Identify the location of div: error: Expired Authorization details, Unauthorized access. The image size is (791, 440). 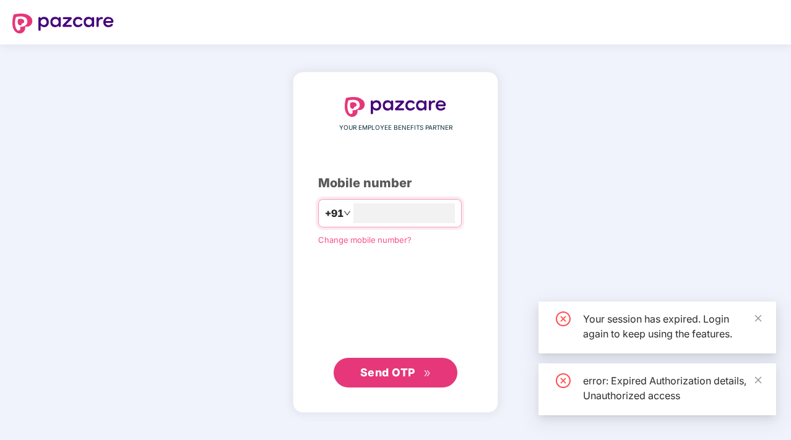
(672, 388).